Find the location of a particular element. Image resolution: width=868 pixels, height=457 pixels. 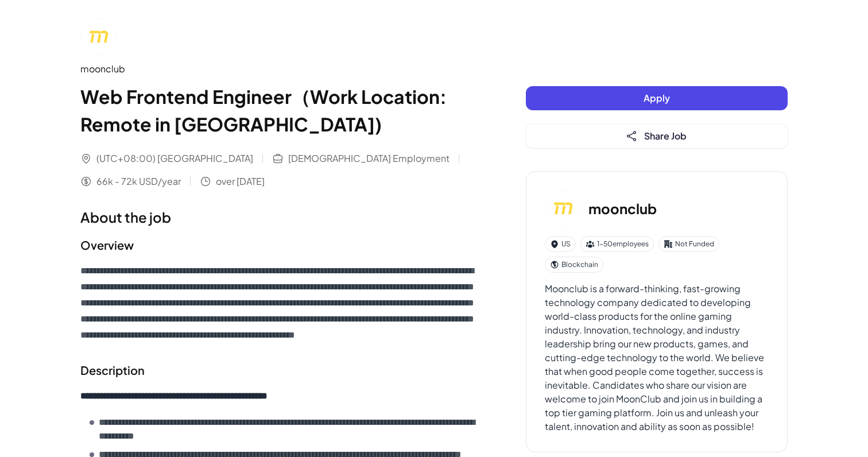

button: Share Job is located at coordinates (656, 136).